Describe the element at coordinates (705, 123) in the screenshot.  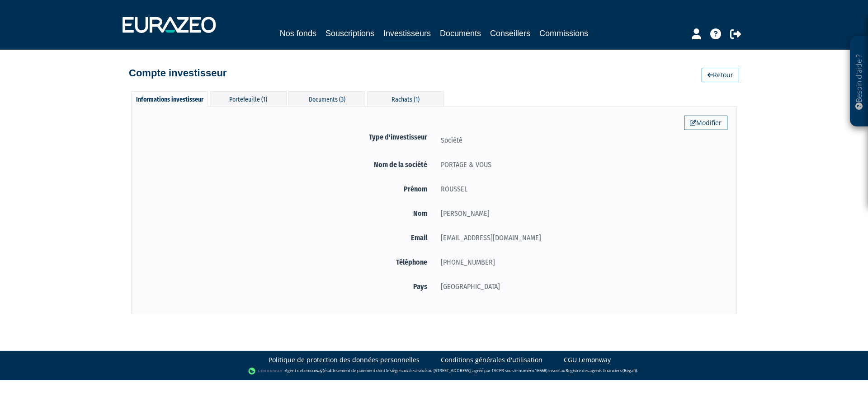
I see `a: Modifier` at that location.